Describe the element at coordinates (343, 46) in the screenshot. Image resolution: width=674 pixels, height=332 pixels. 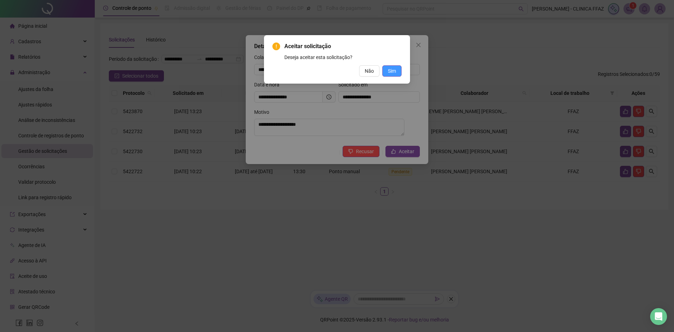
I see `span: Aceitar solicitação` at that location.